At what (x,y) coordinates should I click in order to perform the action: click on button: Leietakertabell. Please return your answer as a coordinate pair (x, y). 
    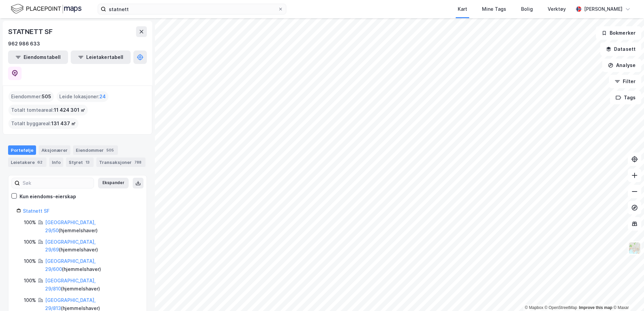
    Looking at the image, I should click on (101, 57).